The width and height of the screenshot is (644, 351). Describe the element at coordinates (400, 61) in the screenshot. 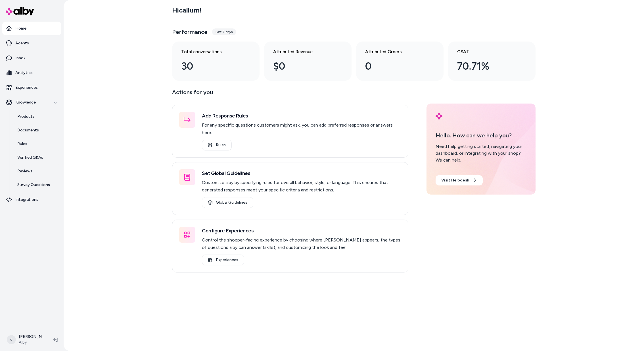

I see `a: Attributed Orders 0` at that location.